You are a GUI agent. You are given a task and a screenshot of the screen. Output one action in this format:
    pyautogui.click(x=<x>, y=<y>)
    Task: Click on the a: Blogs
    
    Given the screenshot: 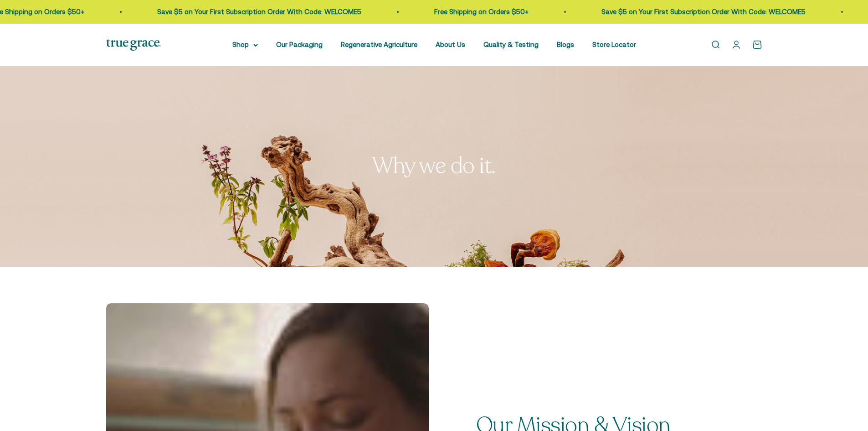 What is the action you would take?
    pyautogui.click(x=566, y=44)
    